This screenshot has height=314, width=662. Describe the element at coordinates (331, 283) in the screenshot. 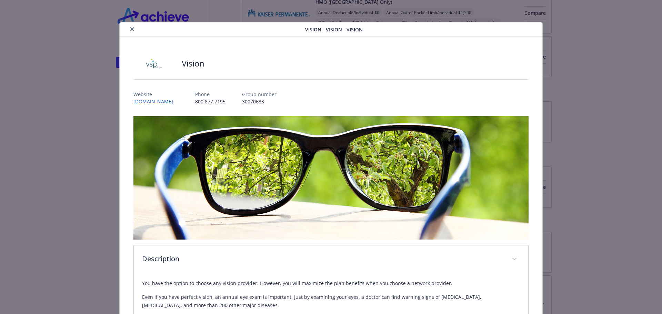

I see `p: You have the option to choose any vision provider. However, you will maximize the plan benefits w...` at that location.